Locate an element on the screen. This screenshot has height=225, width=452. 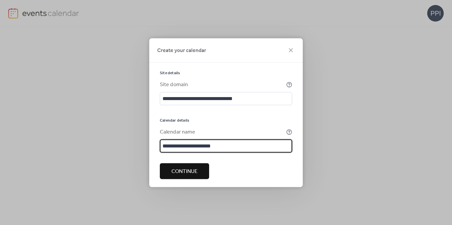
span: Calendar details is located at coordinates (175, 120).